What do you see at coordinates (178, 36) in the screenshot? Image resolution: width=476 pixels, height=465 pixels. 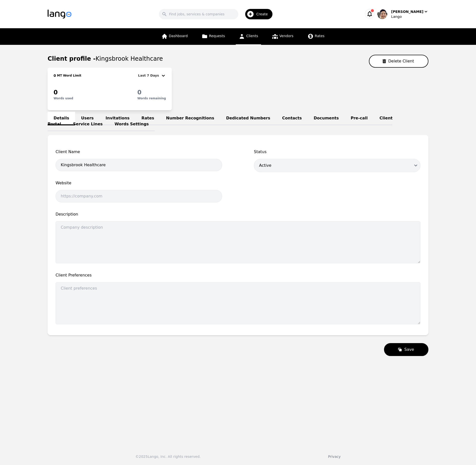 I see `span: Dashboard` at bounding box center [178, 36].